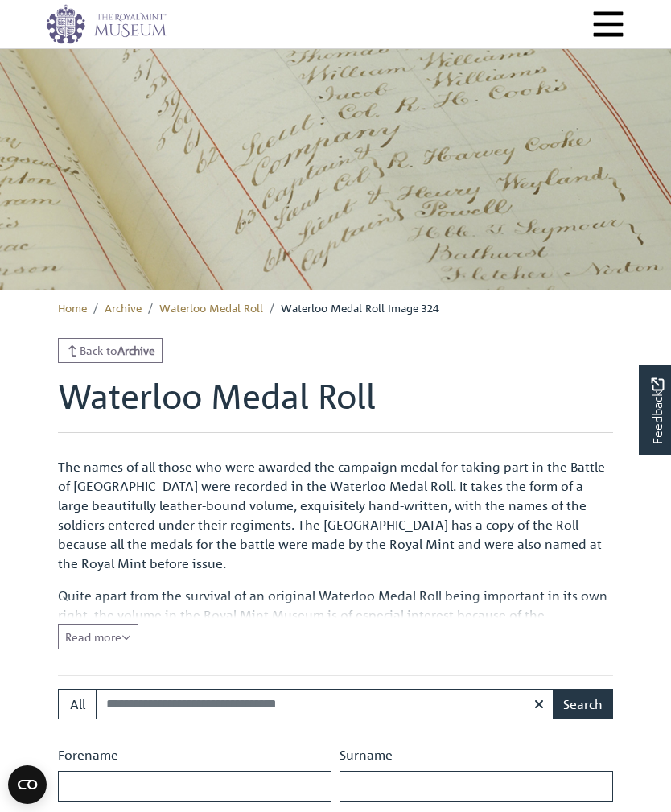 This screenshot has height=812, width=671. I want to click on a: Archive, so click(123, 307).